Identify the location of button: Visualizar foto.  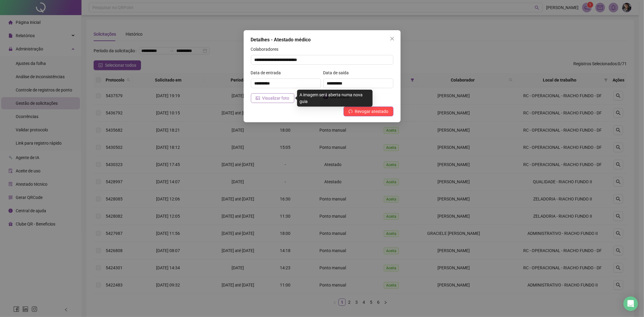
(273, 98).